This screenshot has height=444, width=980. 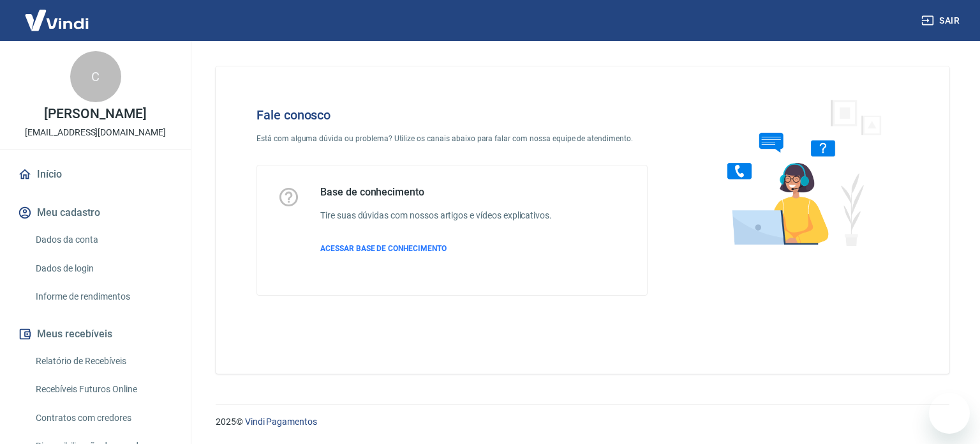 What do you see at coordinates (799, 171) in the screenshot?
I see `img: Fale conosco` at bounding box center [799, 171].